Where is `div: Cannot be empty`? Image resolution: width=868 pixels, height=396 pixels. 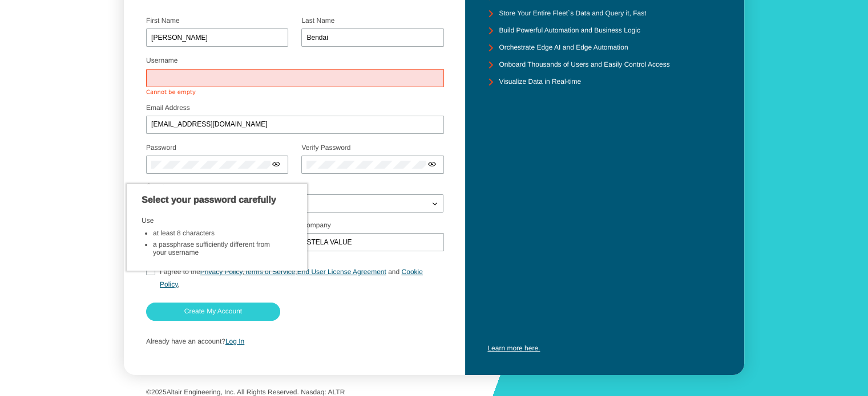 div: Cannot be empty is located at coordinates (295, 93).